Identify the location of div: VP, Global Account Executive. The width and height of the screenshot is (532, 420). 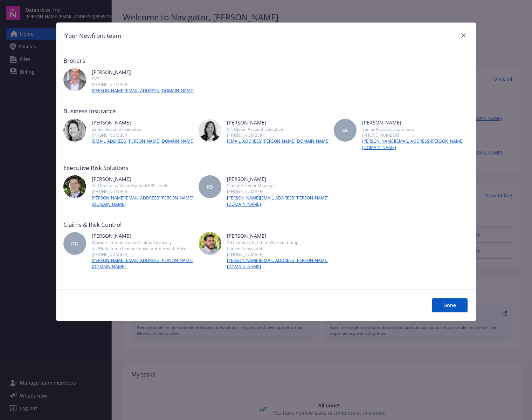
(278, 129).